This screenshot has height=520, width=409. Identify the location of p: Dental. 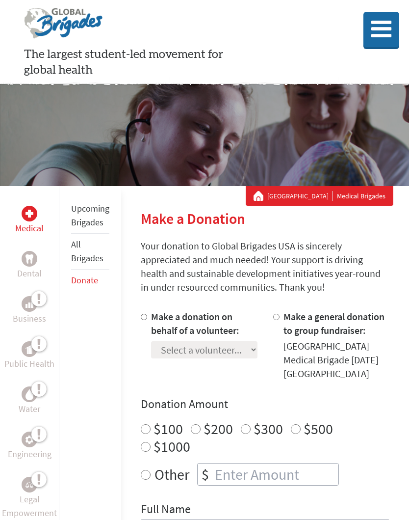
(29, 273).